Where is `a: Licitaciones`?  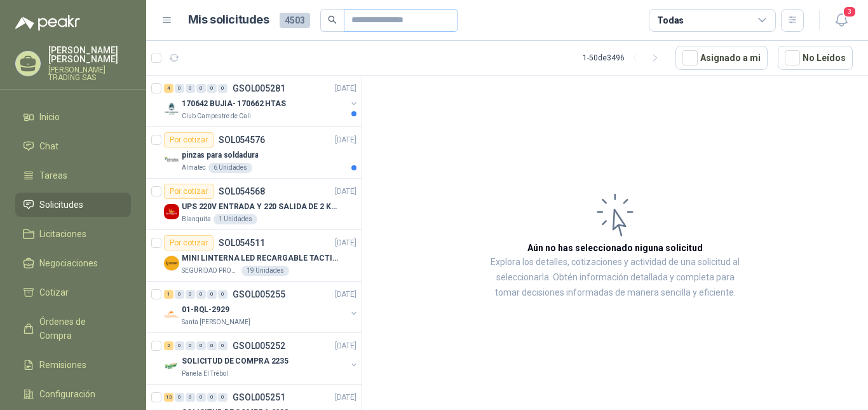
a: Licitaciones is located at coordinates (73, 234).